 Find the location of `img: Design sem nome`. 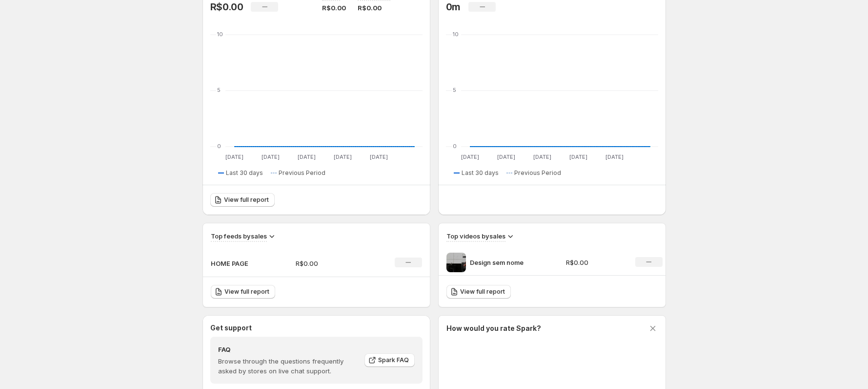

img: Design sem nome is located at coordinates (456, 262).